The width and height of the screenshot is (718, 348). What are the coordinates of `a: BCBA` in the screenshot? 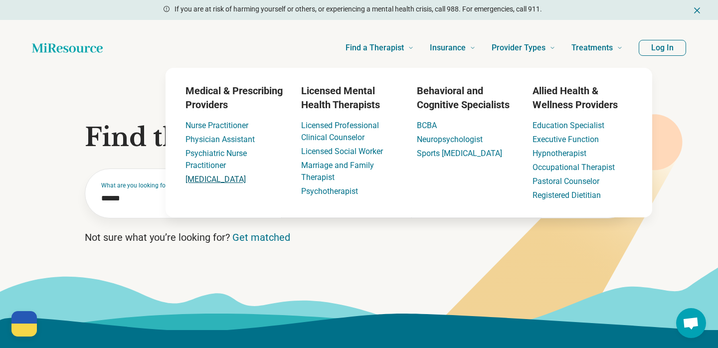 It's located at (427, 125).